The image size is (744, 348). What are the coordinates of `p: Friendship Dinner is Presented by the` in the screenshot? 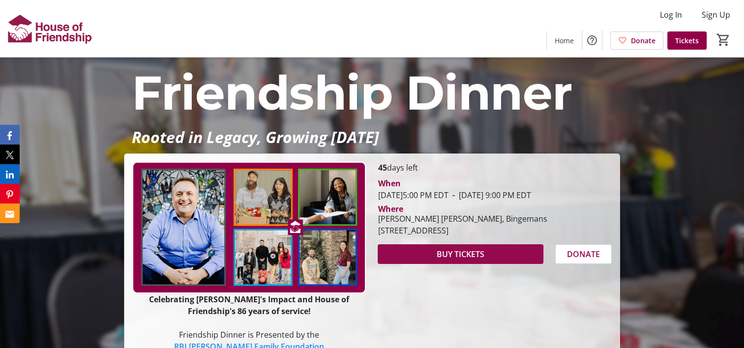 It's located at (249, 335).